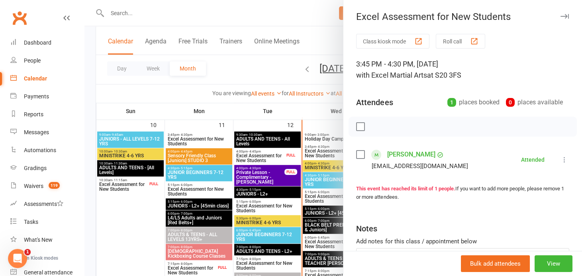 This screenshot has width=582, height=276. I want to click on div: Excel Assessment for New Students, so click(462, 17).